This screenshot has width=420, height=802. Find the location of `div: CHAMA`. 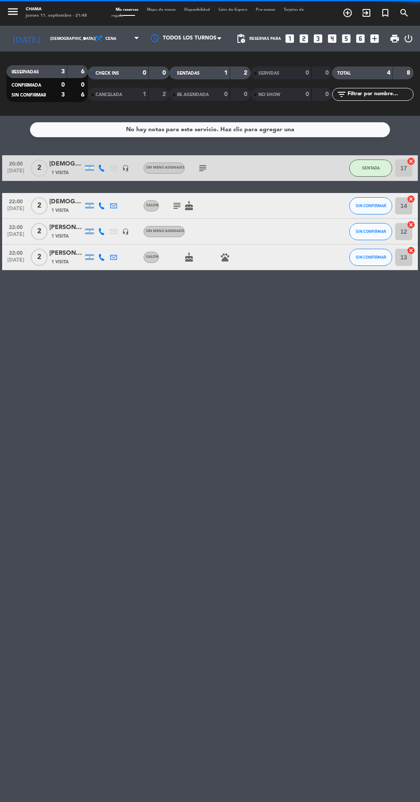

div: CHAMA is located at coordinates (56, 9).